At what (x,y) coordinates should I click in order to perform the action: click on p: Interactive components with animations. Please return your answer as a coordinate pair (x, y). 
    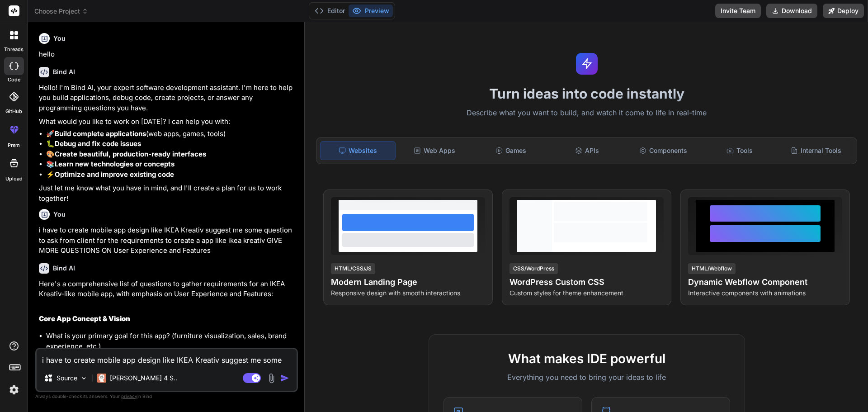
    Looking at the image, I should click on (765, 293).